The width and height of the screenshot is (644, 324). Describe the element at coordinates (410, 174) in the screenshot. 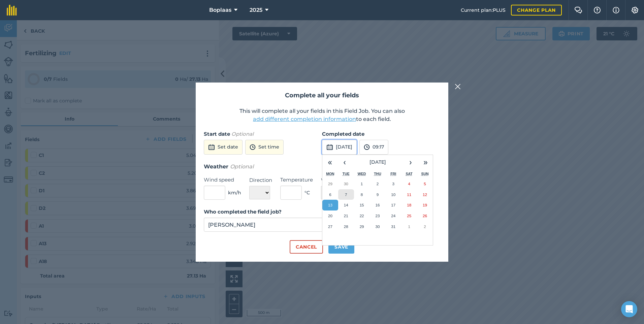

I see `abbr: Saturday` at that location.